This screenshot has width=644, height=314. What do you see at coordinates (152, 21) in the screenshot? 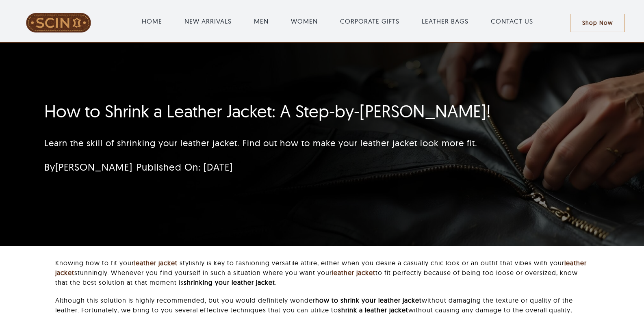
I see `a: HOME` at bounding box center [152, 21].